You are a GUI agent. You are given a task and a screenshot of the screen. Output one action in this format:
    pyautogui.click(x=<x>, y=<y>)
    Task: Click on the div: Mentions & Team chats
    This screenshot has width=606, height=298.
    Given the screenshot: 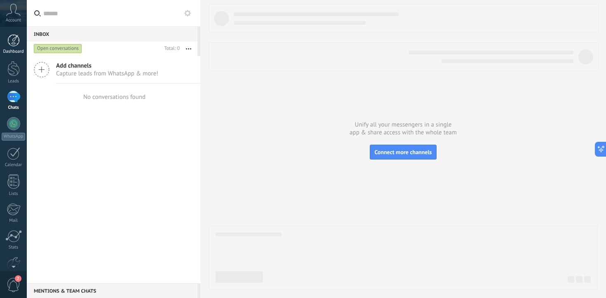 What is the action you would take?
    pyautogui.click(x=112, y=291)
    